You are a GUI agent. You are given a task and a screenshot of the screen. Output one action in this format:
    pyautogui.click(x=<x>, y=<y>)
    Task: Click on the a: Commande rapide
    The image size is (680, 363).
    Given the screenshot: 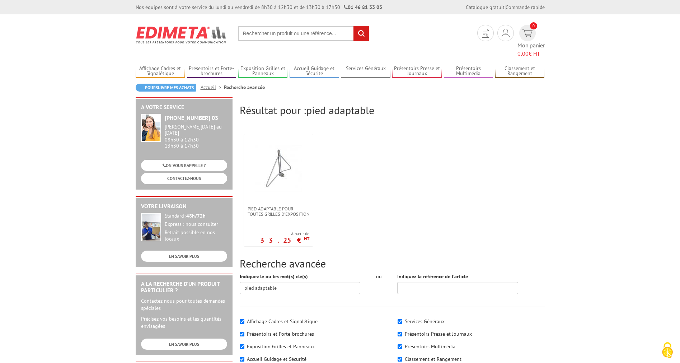 What is the action you would take?
    pyautogui.click(x=525, y=7)
    